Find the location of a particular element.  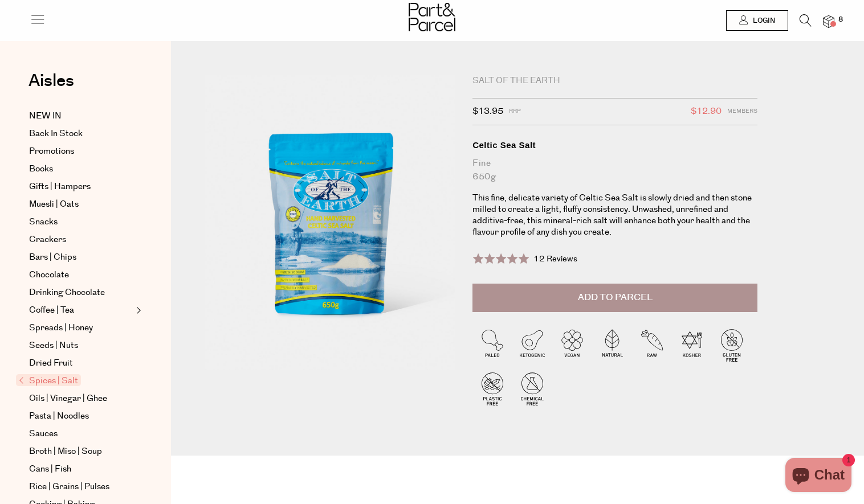

span: Rice | Grains | Pulses is located at coordinates (69, 487).